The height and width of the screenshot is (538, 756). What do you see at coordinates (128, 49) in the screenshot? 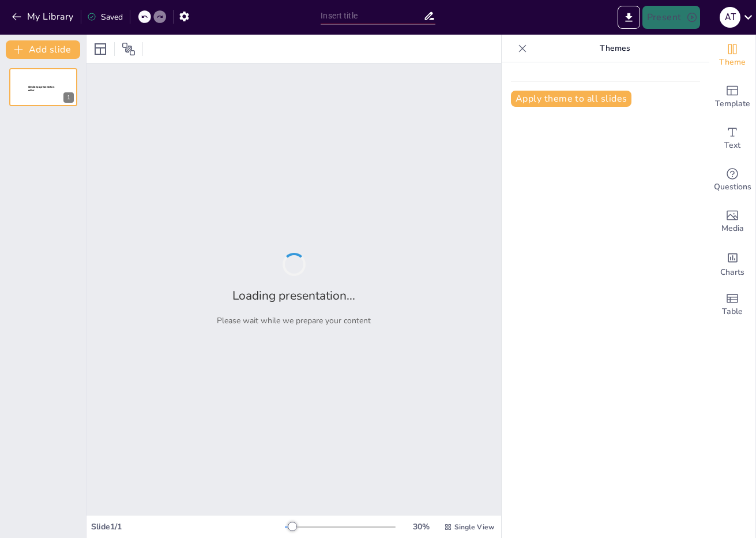
I see `span: Position` at bounding box center [128, 49].